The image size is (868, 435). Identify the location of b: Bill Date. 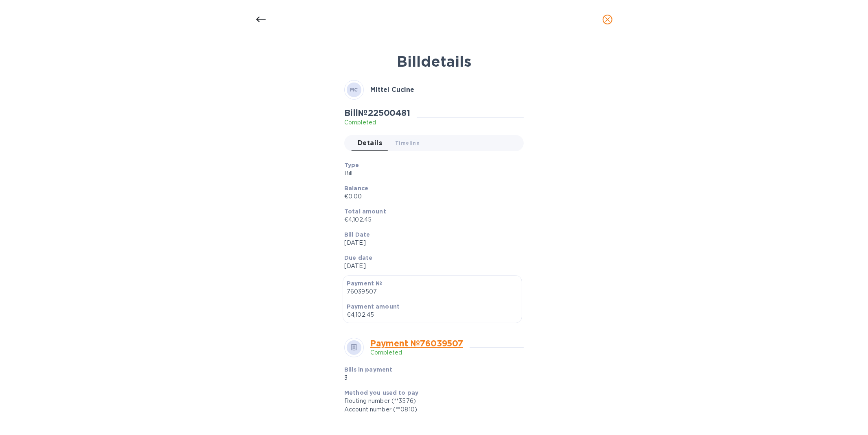
(357, 234).